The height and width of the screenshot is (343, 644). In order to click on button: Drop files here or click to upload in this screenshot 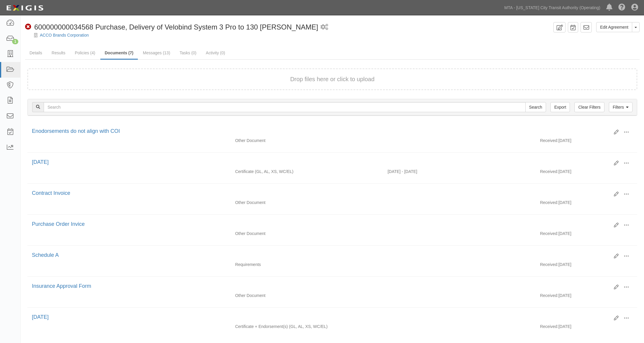, I will do `click(332, 79)`.